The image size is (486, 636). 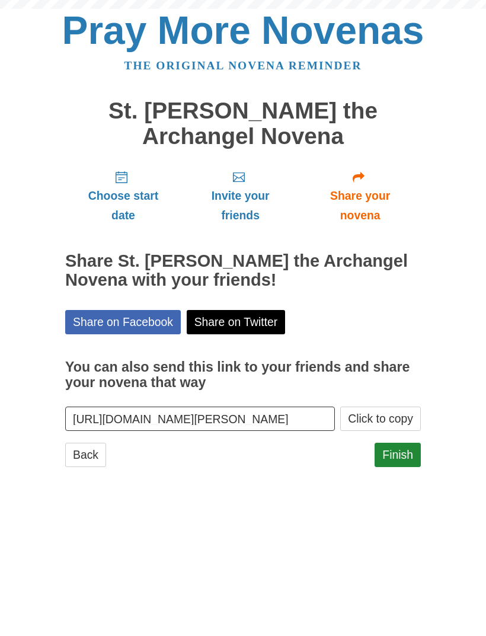 I want to click on a: Share on Twitter, so click(x=236, y=322).